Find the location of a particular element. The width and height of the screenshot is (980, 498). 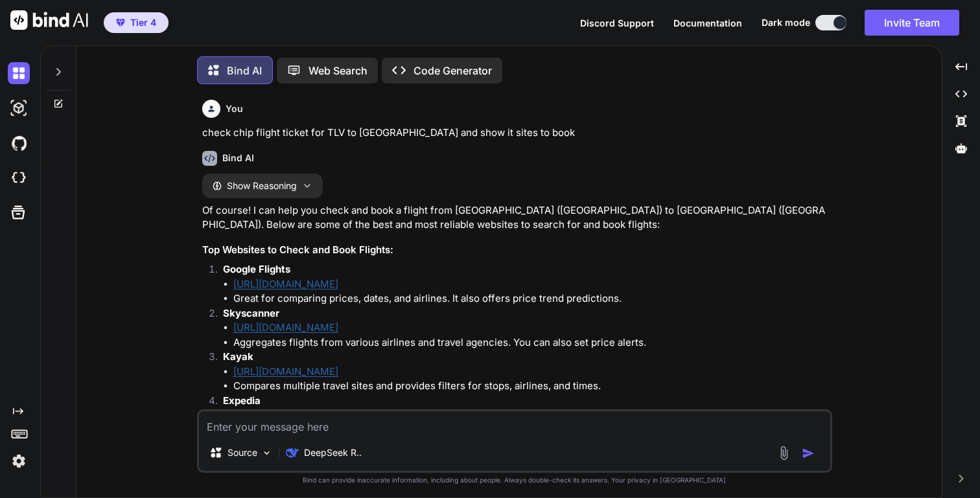

span: Discord Support is located at coordinates (617, 23).